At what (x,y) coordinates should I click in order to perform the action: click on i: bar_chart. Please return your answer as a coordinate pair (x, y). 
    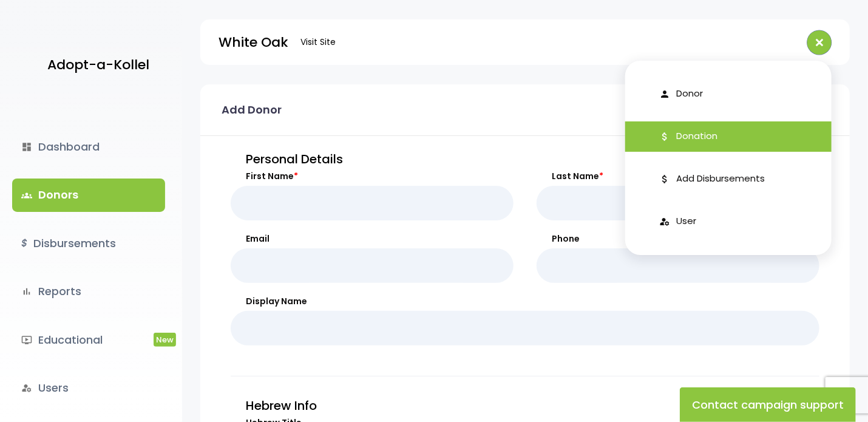
    Looking at the image, I should click on (27, 292).